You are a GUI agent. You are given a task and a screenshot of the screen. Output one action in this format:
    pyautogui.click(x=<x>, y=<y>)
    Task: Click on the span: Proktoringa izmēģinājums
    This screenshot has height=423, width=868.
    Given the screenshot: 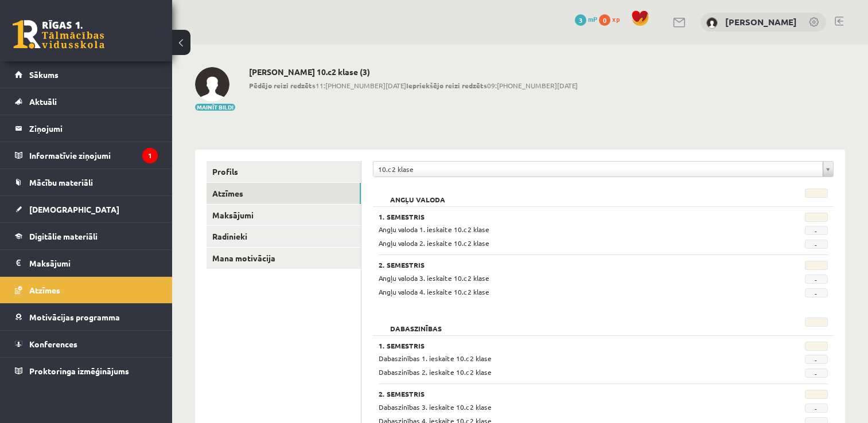 What is the action you would take?
    pyautogui.click(x=79, y=371)
    